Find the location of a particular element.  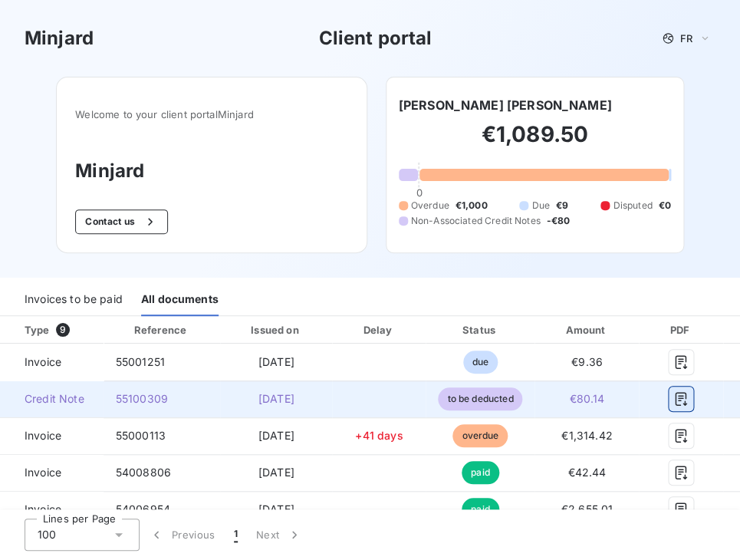

div: All documents is located at coordinates (180, 300).